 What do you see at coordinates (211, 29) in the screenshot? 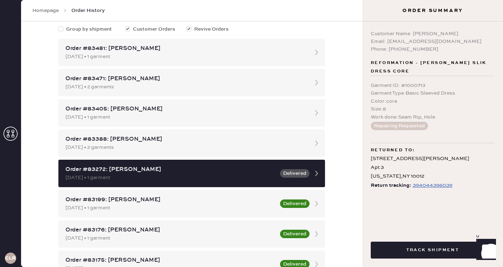
I see `span: Revive Orders` at bounding box center [211, 29].